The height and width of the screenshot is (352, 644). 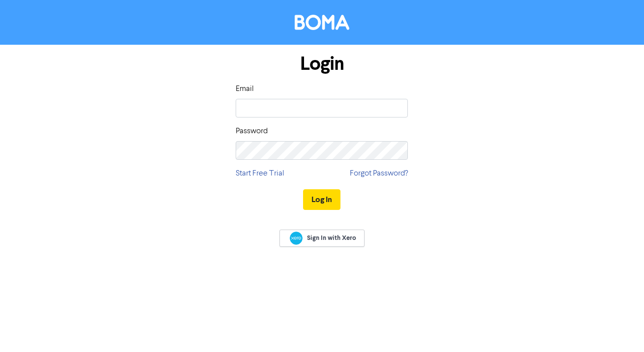 I want to click on span: Sign In with Xero, so click(x=331, y=238).